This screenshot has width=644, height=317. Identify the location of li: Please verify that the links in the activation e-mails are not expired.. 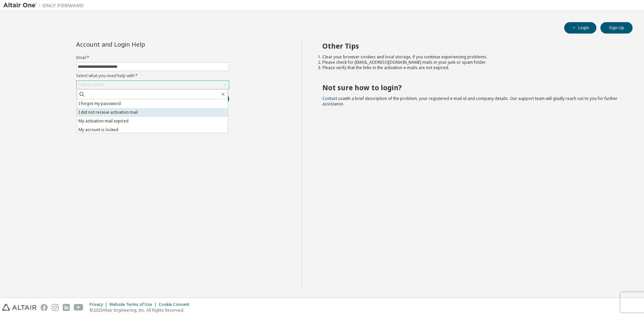
(472, 68).